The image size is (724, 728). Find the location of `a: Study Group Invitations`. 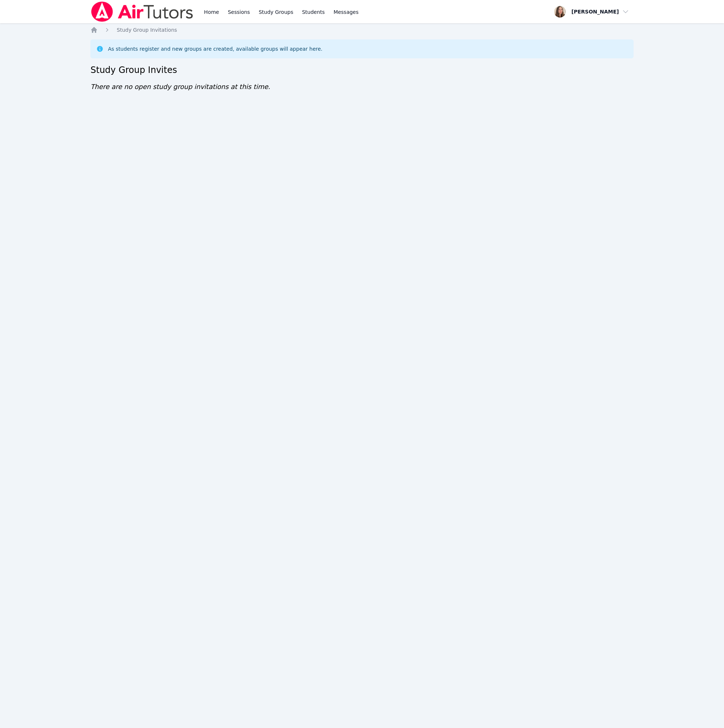

a: Study Group Invitations is located at coordinates (147, 30).